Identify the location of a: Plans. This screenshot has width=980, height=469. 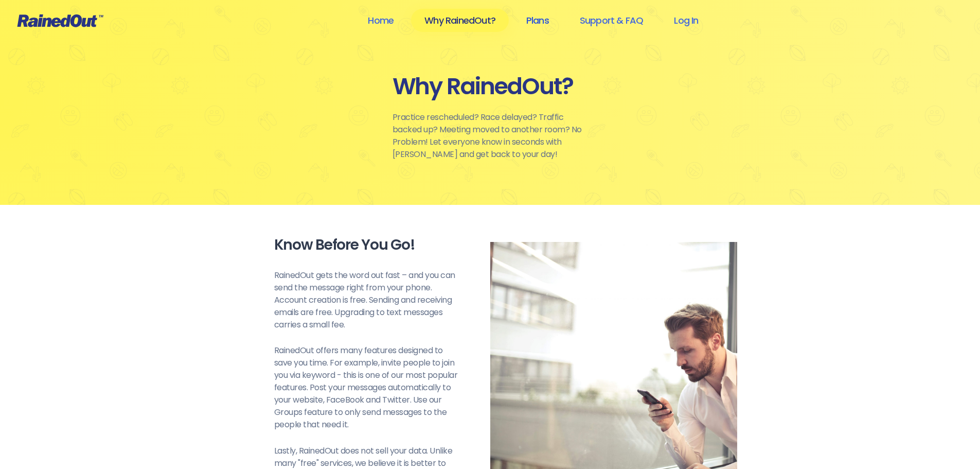
(538, 20).